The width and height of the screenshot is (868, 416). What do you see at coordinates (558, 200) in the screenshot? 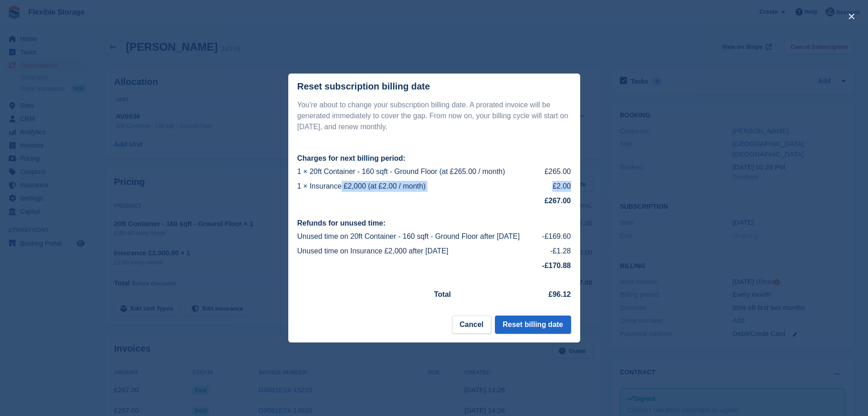
I see `strong: £267.00` at bounding box center [558, 200].